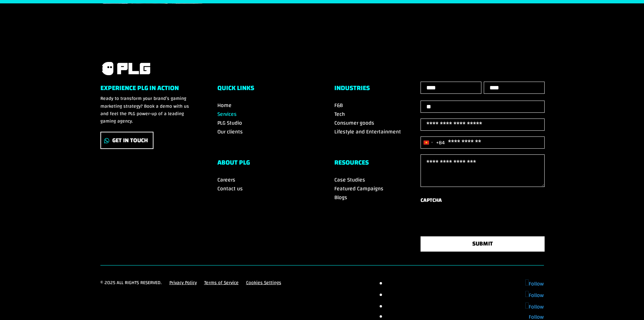 The height and width of the screenshot is (320, 644). What do you see at coordinates (263, 164) in the screenshot?
I see `h6: ABOUT PLG` at bounding box center [263, 164].